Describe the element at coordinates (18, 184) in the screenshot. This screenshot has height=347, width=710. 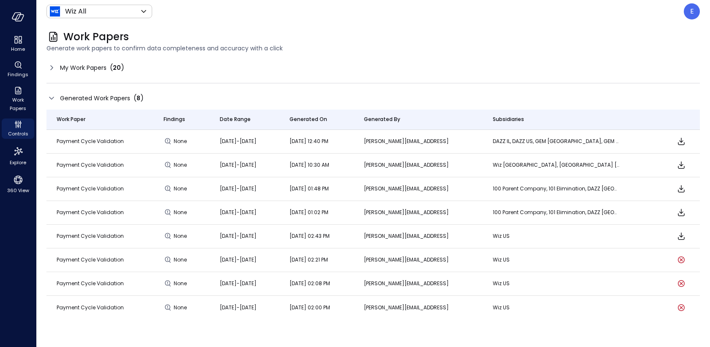
I see `div: 360 View` at that location.